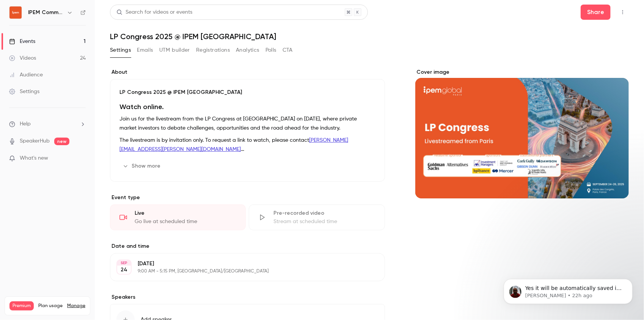 This screenshot has width=644, height=320. Describe the element at coordinates (247, 145) in the screenshot. I see `p: The livestream is by invitation only. To request a link to watch, please contact` at that location.